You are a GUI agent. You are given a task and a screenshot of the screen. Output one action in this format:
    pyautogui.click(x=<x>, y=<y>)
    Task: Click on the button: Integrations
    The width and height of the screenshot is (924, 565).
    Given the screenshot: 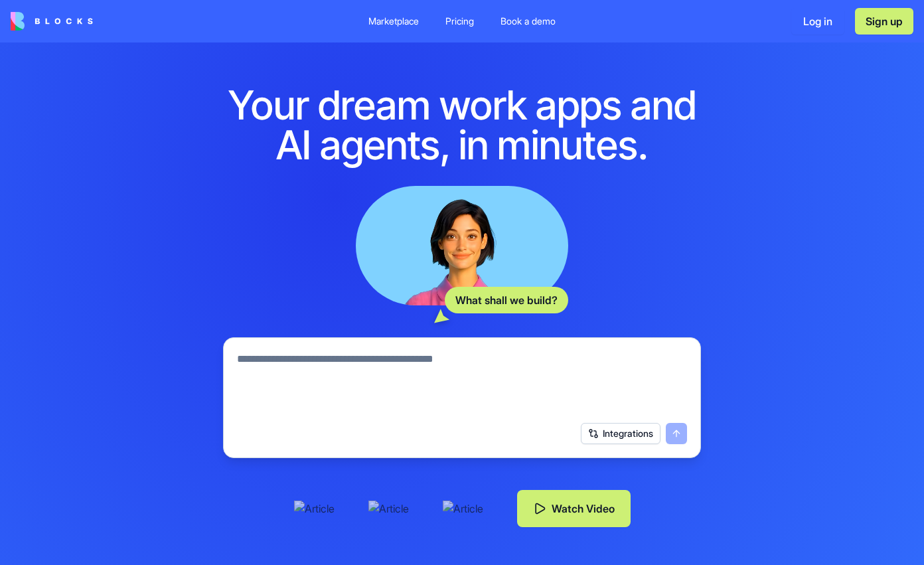 What is the action you would take?
    pyautogui.click(x=621, y=434)
    